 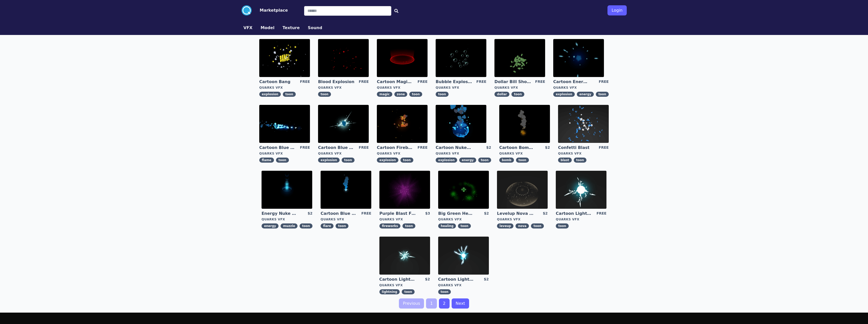 I want to click on button: Marketplace, so click(x=274, y=11).